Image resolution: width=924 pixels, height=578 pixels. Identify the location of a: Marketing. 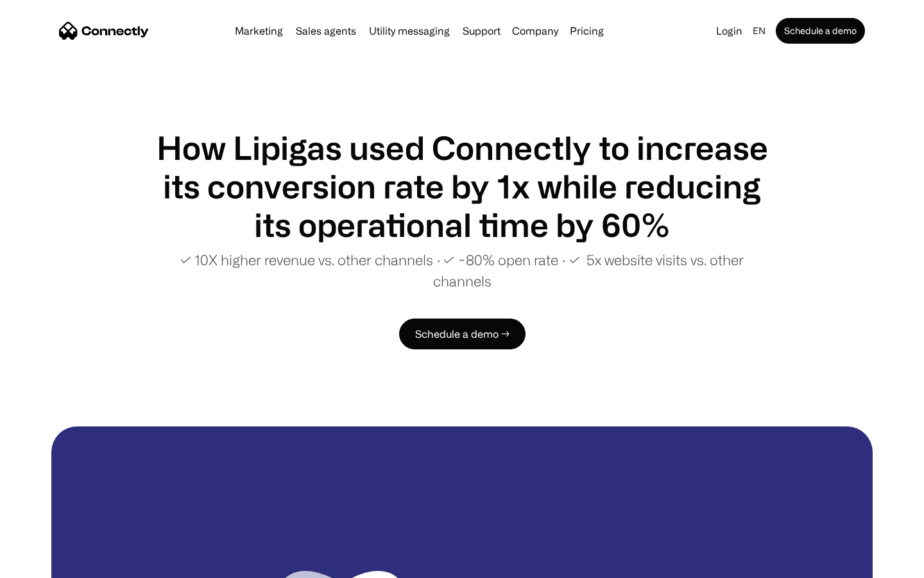
(259, 31).